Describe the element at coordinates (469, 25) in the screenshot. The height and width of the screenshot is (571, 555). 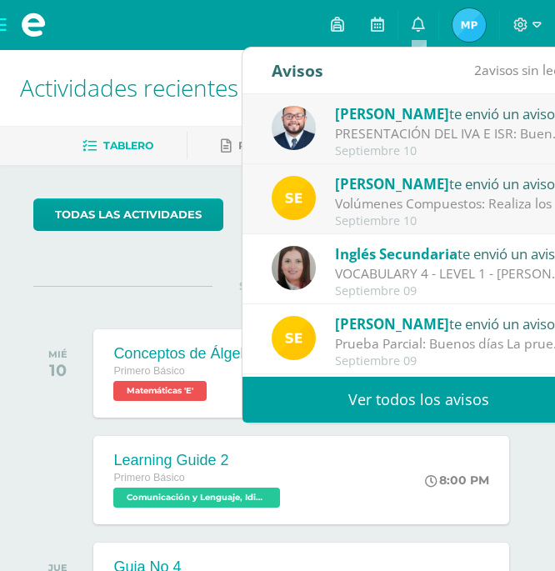
I see `img: 35e6efb911f176f797f0922b8e79af1c.png` at that location.